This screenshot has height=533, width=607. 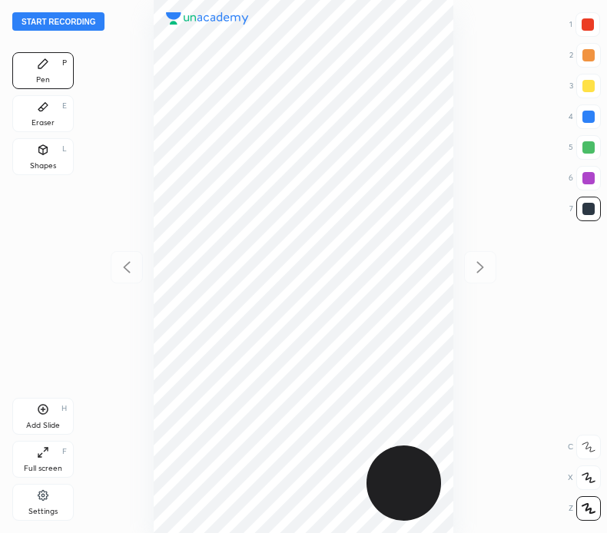 I want to click on div: L, so click(x=65, y=149).